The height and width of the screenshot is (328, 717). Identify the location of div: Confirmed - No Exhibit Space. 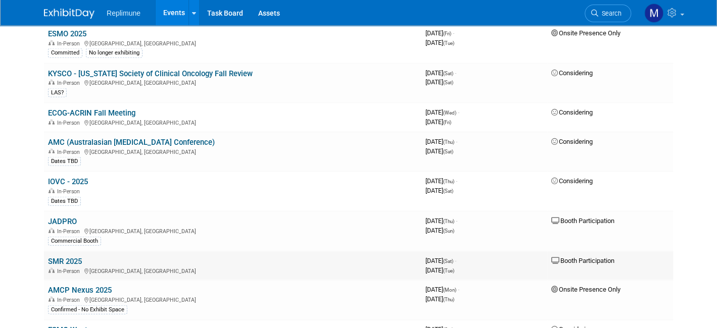
(87, 310).